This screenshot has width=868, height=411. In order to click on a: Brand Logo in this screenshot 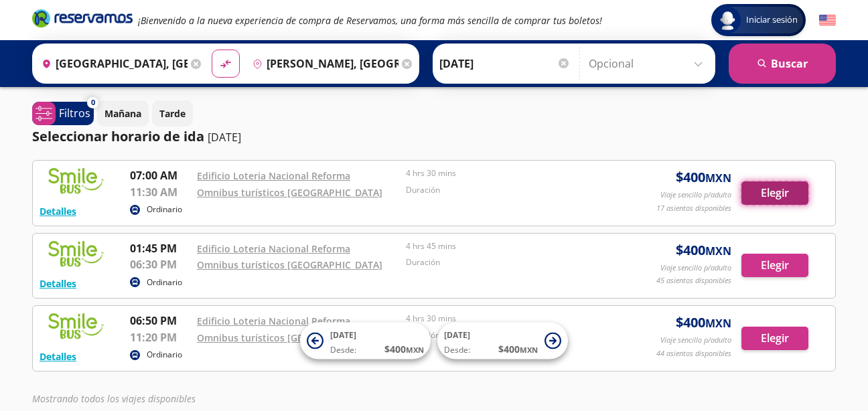, I will do `click(82, 20)`.